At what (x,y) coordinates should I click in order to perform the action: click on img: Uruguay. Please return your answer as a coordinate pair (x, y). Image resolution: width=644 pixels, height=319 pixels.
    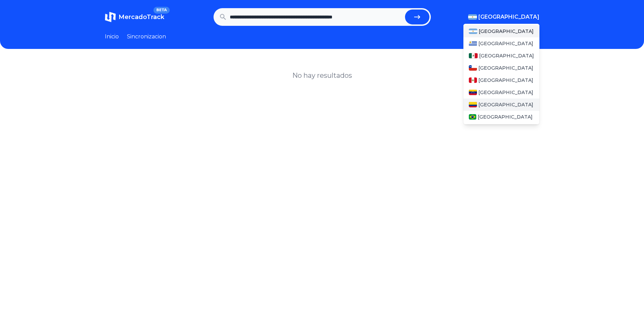
    Looking at the image, I should click on (473, 43).